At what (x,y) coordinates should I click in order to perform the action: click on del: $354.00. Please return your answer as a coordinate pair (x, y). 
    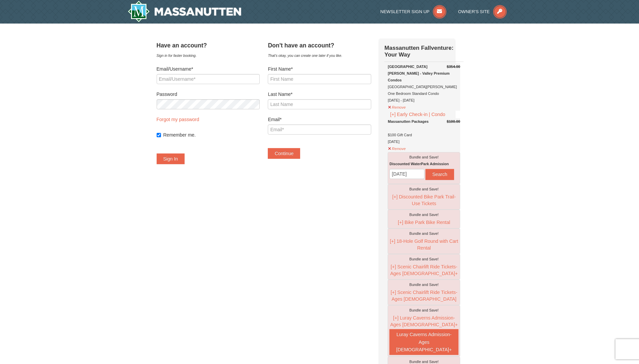
    Looking at the image, I should click on (453, 67).